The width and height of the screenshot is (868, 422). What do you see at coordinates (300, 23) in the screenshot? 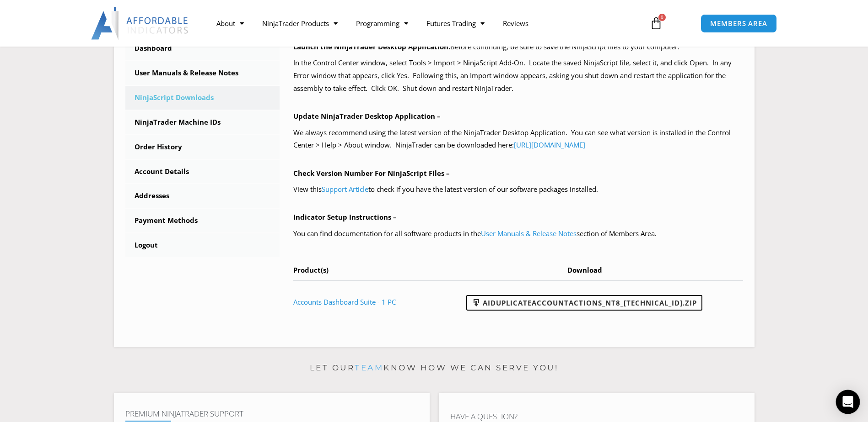
I see `a: NinjaTrader Products` at bounding box center [300, 23].